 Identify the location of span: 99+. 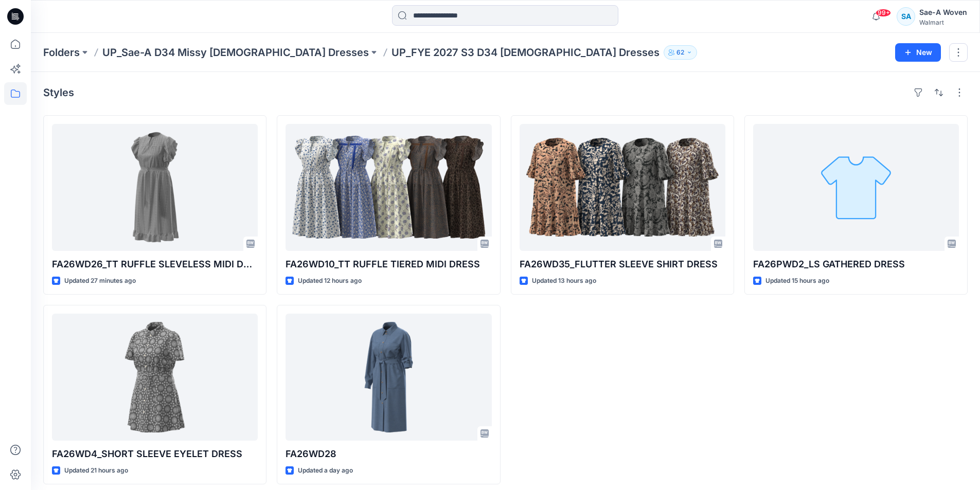
(884, 13).